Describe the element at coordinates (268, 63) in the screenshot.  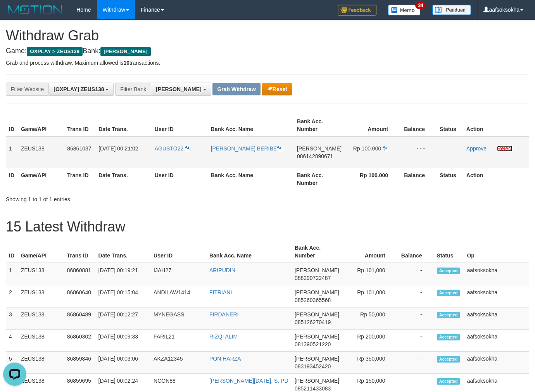
I see `p: Grab and process withdraw. Maximum allowed is transactions.` at that location.